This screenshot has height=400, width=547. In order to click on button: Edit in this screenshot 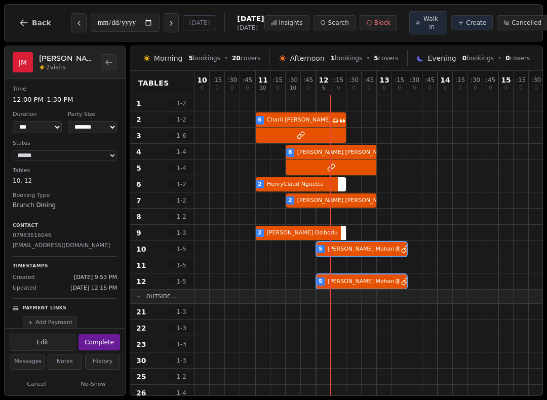, I will do `click(43, 343)`.